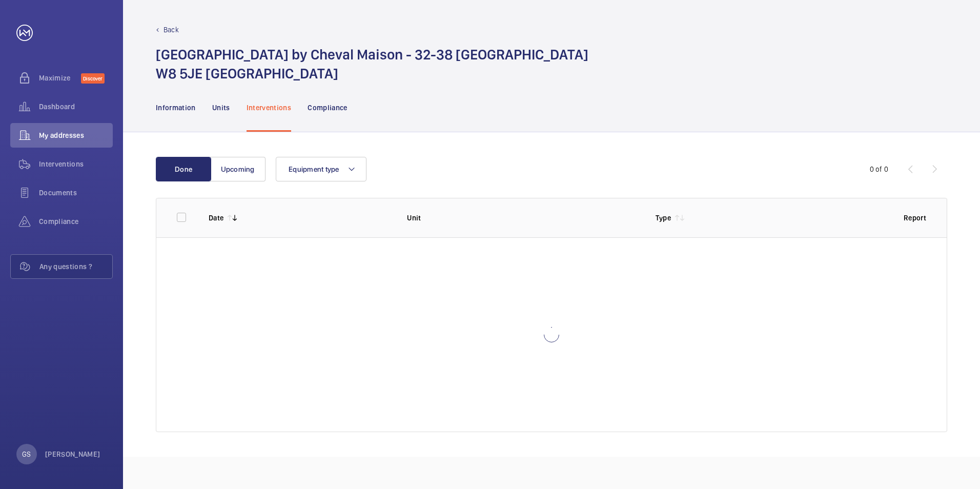  I want to click on span: Documents, so click(76, 193).